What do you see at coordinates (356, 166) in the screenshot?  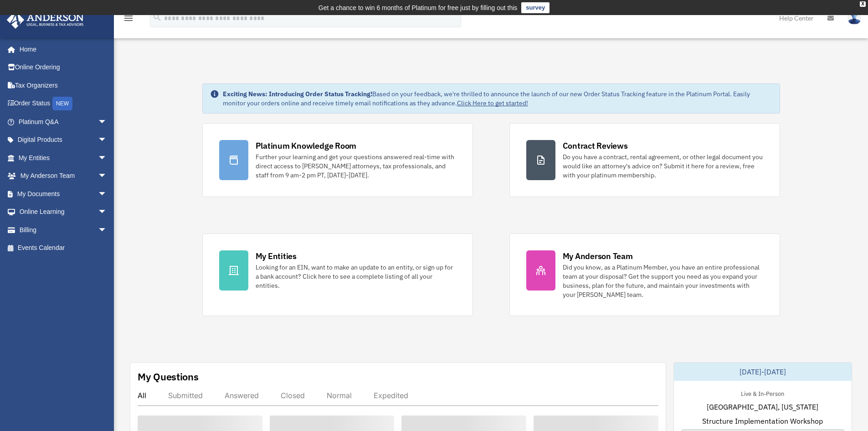 I see `div: Further your learning and get your questions answered real-time with direct access to [PERSON_NAM...` at bounding box center [356, 166].